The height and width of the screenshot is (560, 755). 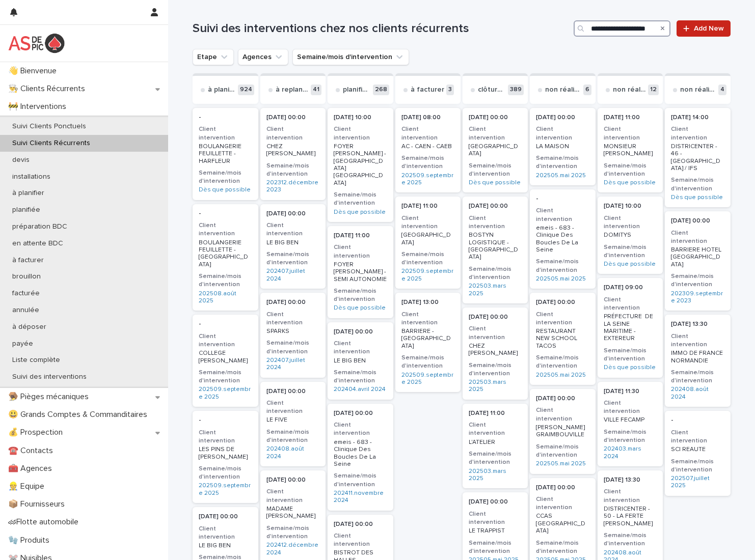 What do you see at coordinates (698, 482) in the screenshot?
I see `a: 202507.juillet 2025` at bounding box center [698, 482].